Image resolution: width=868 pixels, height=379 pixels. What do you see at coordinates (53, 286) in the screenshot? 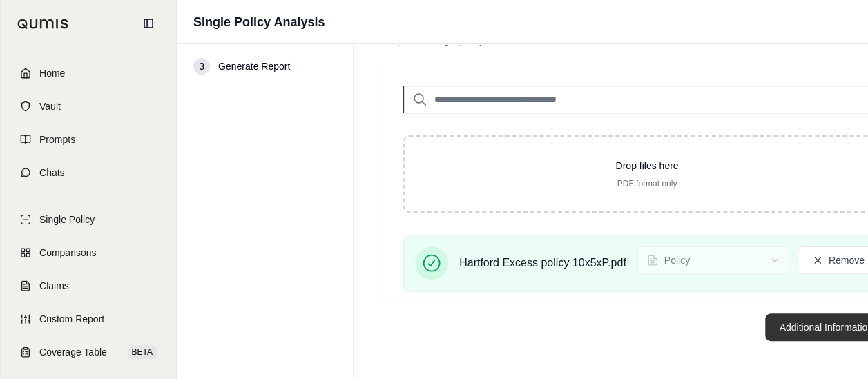
I see `span: Claims` at bounding box center [53, 286].